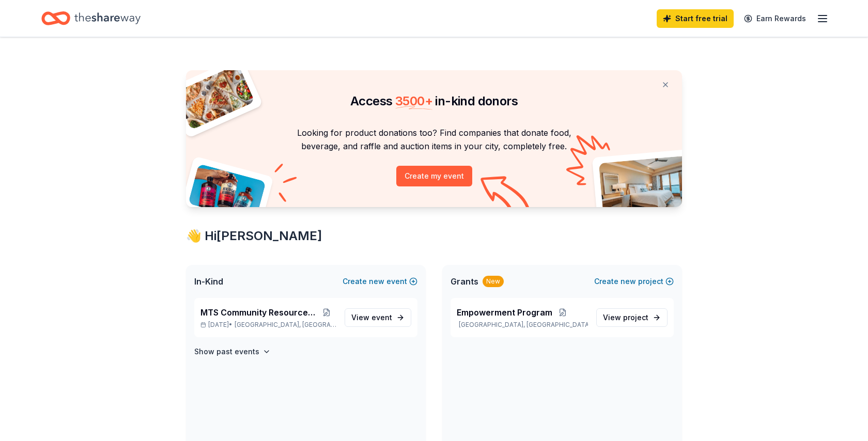 The image size is (868, 441). What do you see at coordinates (215, 97) in the screenshot?
I see `img: Pizza` at bounding box center [215, 97].